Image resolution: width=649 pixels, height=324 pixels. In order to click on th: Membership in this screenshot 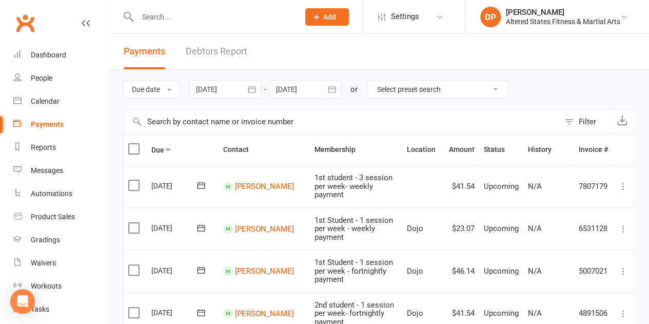, I will do `click(356, 149)`.